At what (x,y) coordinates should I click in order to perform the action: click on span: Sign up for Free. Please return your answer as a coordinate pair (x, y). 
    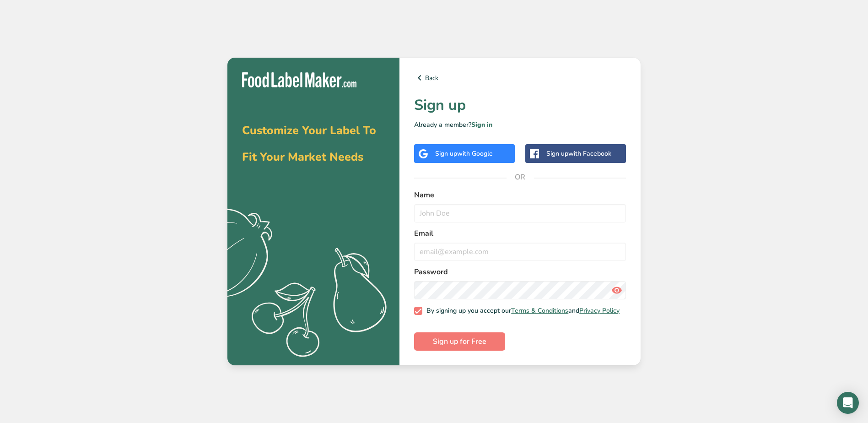
    Looking at the image, I should click on (459, 341).